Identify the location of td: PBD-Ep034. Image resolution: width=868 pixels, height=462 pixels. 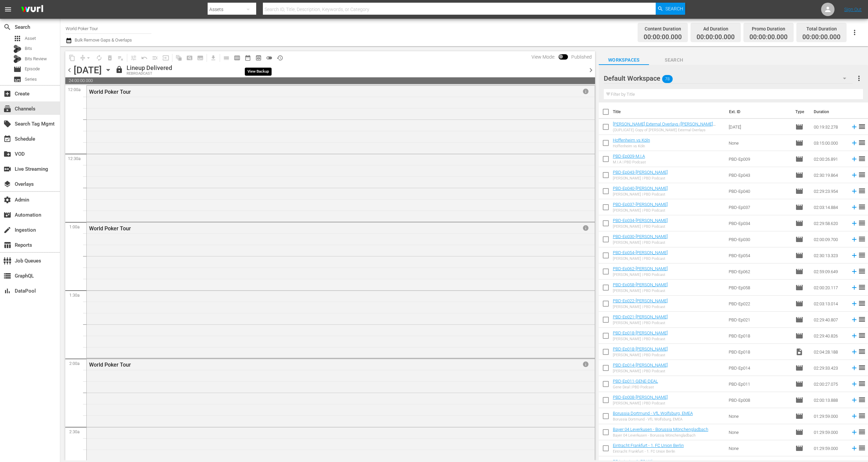
(759, 223).